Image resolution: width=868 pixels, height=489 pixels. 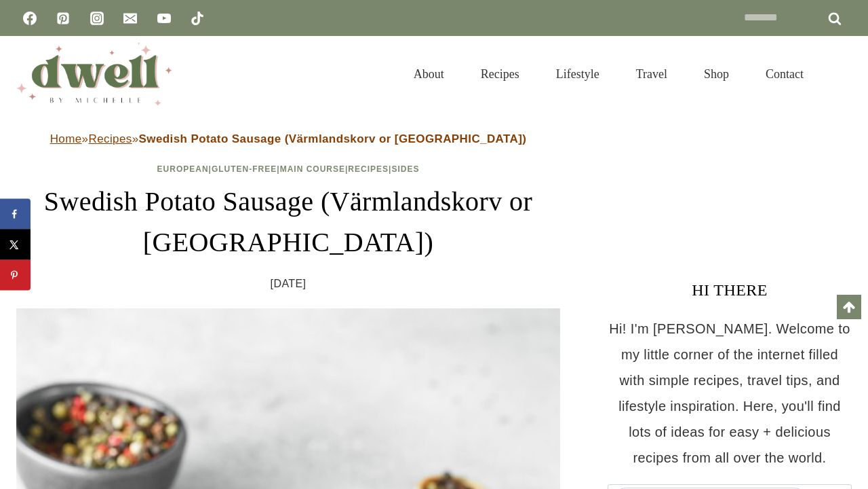 I want to click on a: Sides, so click(x=405, y=169).